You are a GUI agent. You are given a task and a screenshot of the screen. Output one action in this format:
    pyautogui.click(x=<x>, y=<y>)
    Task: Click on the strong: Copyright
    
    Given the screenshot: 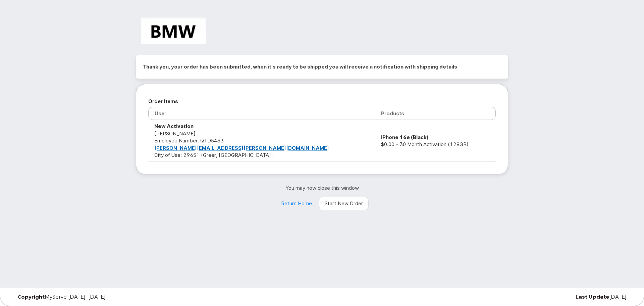 What is the action you would take?
    pyautogui.click(x=31, y=296)
    